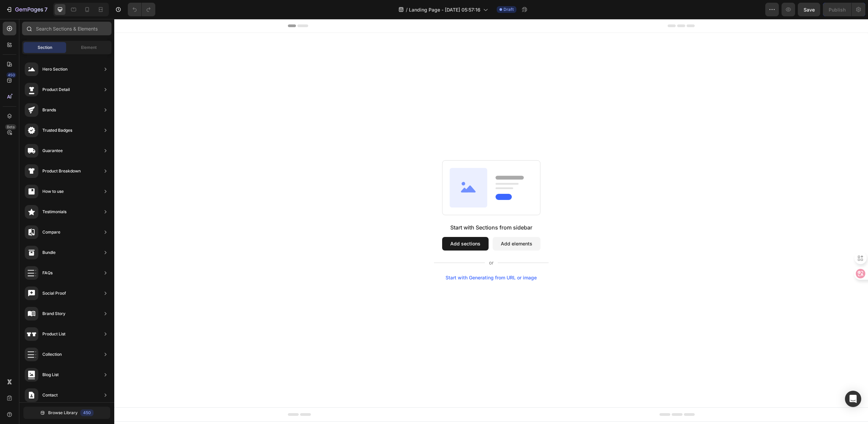  What do you see at coordinates (54, 334) in the screenshot?
I see `div: Product List` at bounding box center [54, 334].